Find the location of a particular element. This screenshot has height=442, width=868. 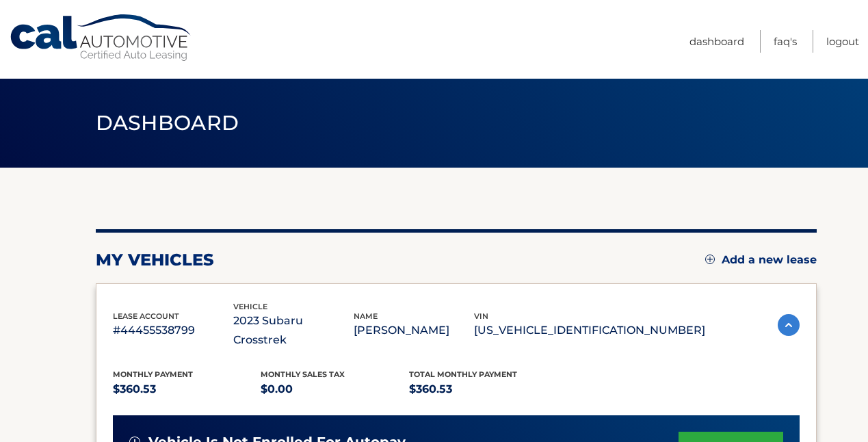

span: vin is located at coordinates (481, 316).